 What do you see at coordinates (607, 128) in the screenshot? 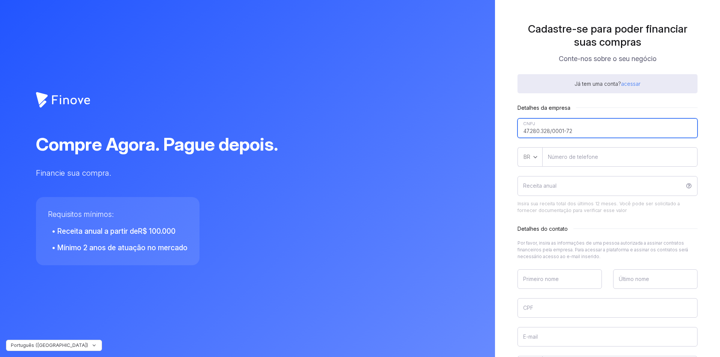
I see `input: CNPJ` at bounding box center [607, 128].